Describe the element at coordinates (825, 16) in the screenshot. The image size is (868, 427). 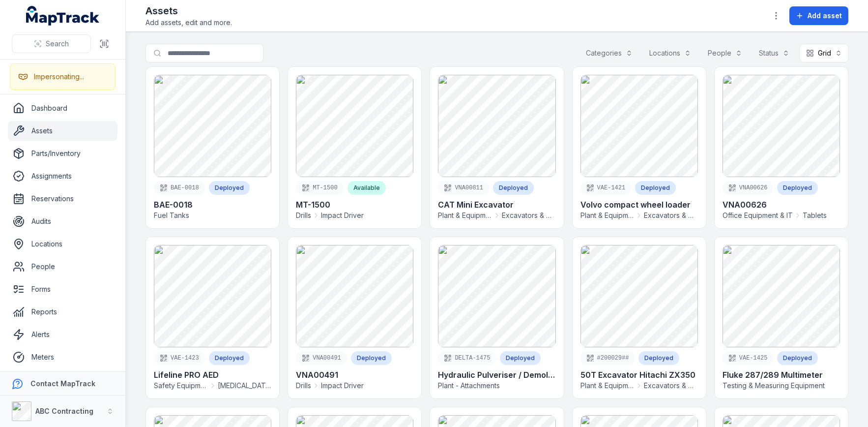
I see `span: Add asset` at that location.